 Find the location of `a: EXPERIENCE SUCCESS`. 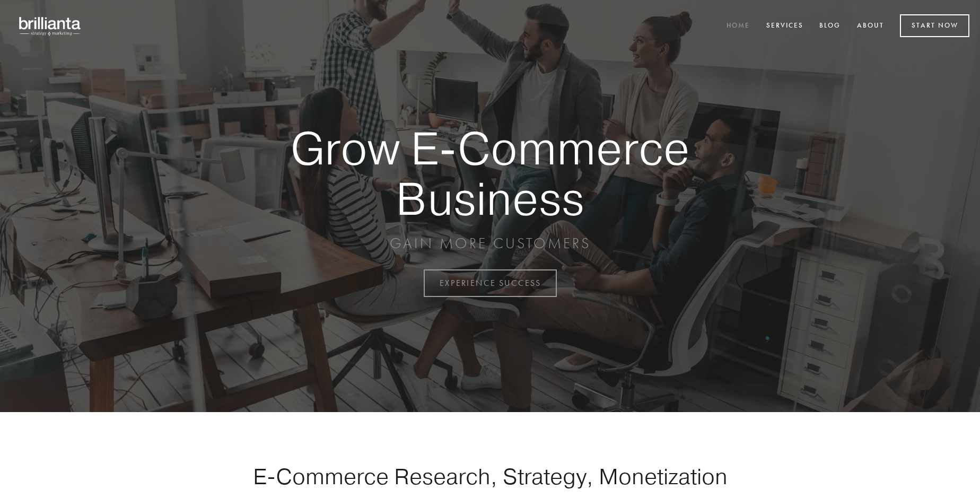

a: EXPERIENCE SUCCESS is located at coordinates (490, 283).